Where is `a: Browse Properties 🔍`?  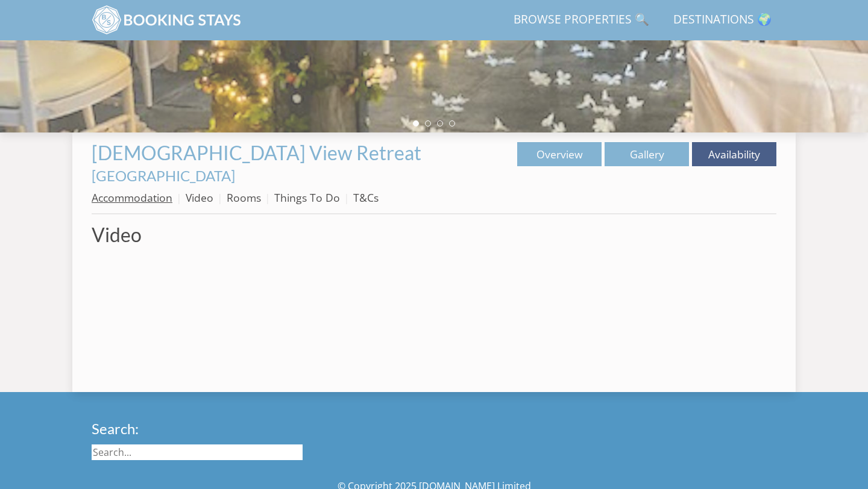 a: Browse Properties 🔍 is located at coordinates (581, 20).